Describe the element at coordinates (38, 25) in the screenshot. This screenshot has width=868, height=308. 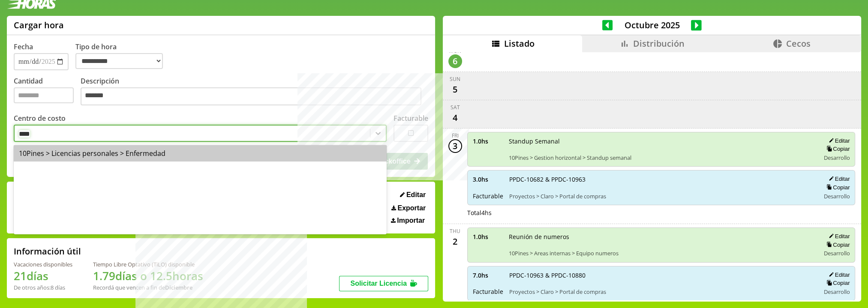
I see `h1: Cargar hora` at that location.